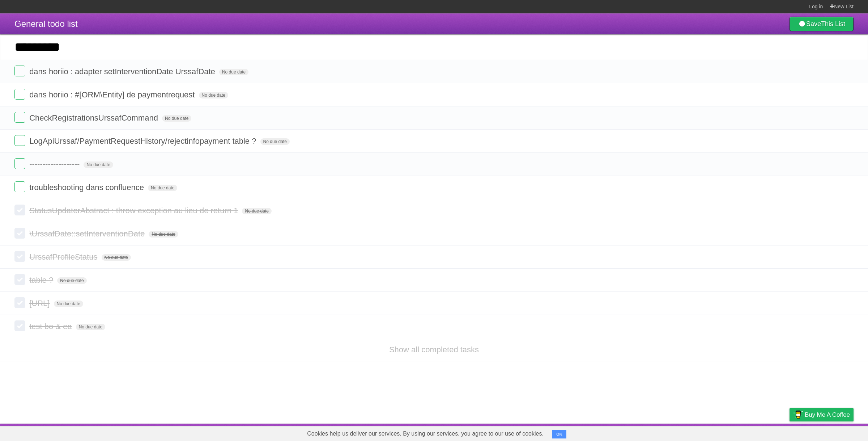 This screenshot has width=868, height=441. I want to click on a: Developers, so click(731, 432).